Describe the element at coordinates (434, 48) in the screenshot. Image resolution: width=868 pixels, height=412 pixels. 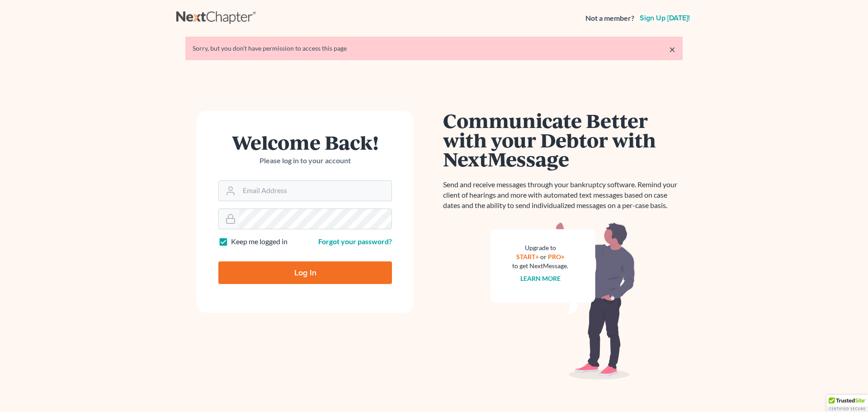
I see `div: Sorry, but you don't have permission to access this page` at that location.